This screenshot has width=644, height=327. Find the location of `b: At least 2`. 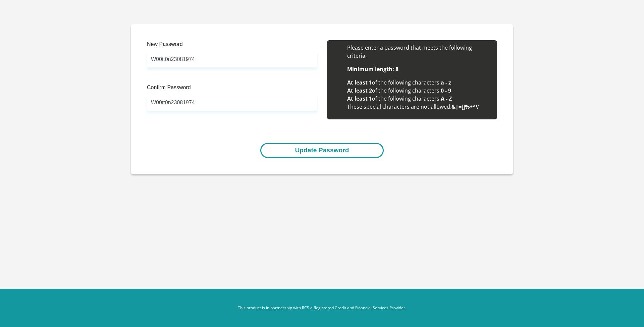

b: At least 2 is located at coordinates (360, 91).